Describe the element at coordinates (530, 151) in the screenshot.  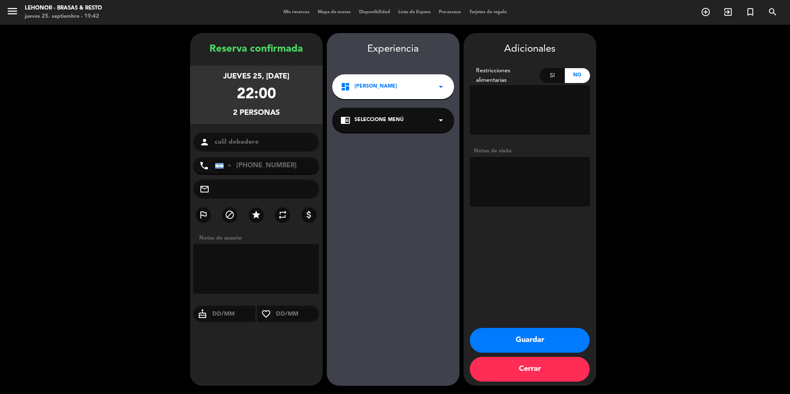
I see `div: Notas de visita` at that location.